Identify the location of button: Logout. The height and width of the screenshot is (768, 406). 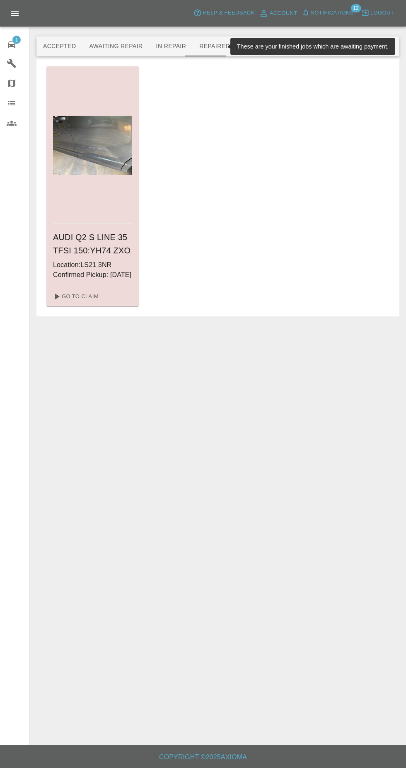
(378, 13).